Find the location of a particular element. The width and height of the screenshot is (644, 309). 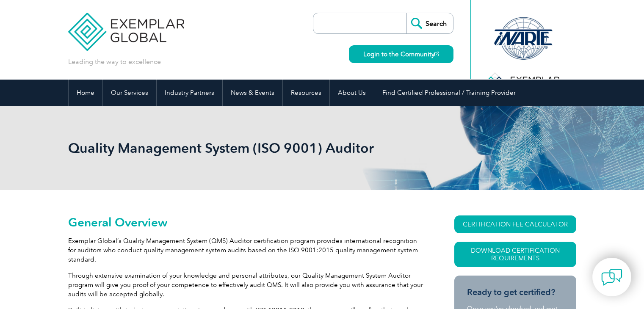

input: Search is located at coordinates (430, 23).